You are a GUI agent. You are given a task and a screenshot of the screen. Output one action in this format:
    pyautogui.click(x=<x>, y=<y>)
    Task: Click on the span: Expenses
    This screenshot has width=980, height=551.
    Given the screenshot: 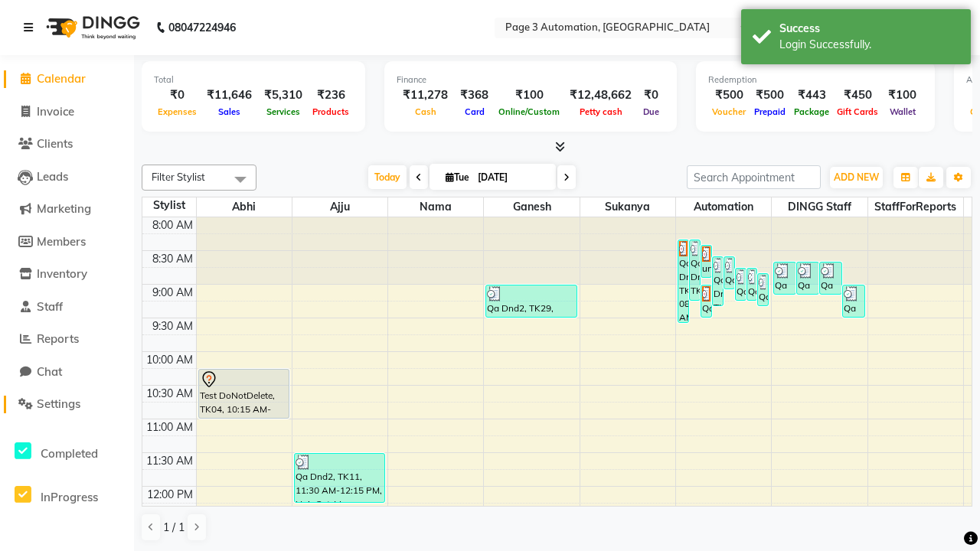 What is the action you would take?
    pyautogui.click(x=177, y=112)
    